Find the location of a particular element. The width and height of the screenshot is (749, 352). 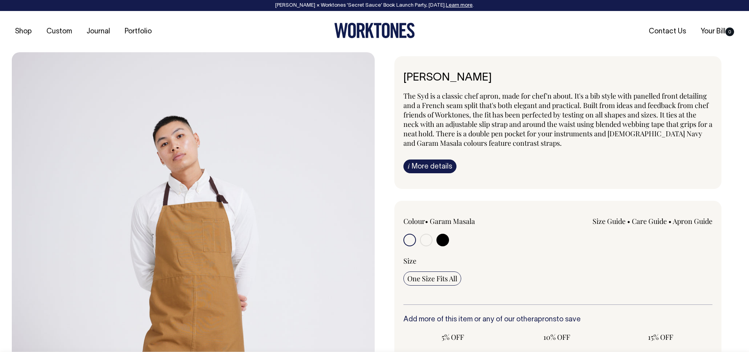

input: 10% OFF is located at coordinates (556, 337).